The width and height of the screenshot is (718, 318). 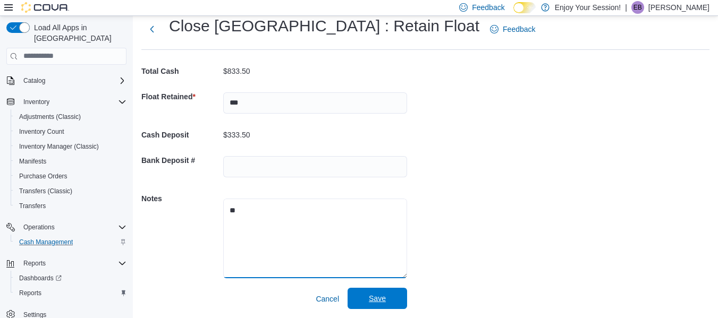 What do you see at coordinates (638, 7) in the screenshot?
I see `div: Eve Bachmeier` at bounding box center [638, 7].